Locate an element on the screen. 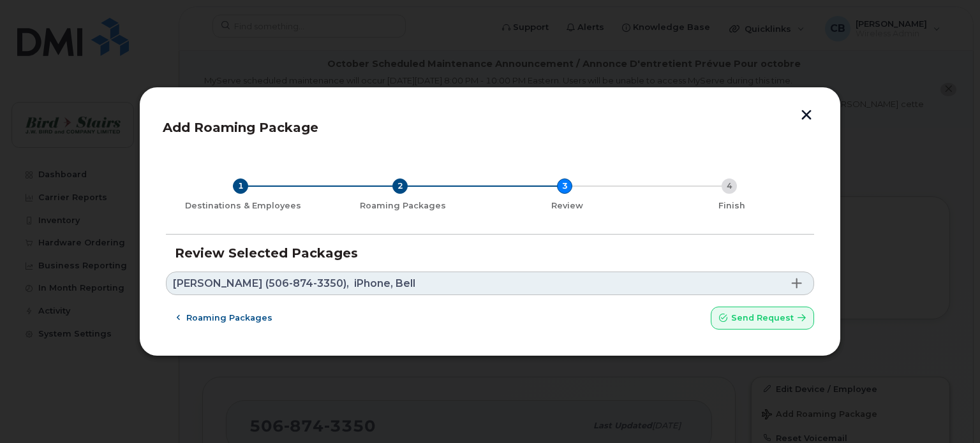 The height and width of the screenshot is (443, 980). div: 2 is located at coordinates (400, 186).